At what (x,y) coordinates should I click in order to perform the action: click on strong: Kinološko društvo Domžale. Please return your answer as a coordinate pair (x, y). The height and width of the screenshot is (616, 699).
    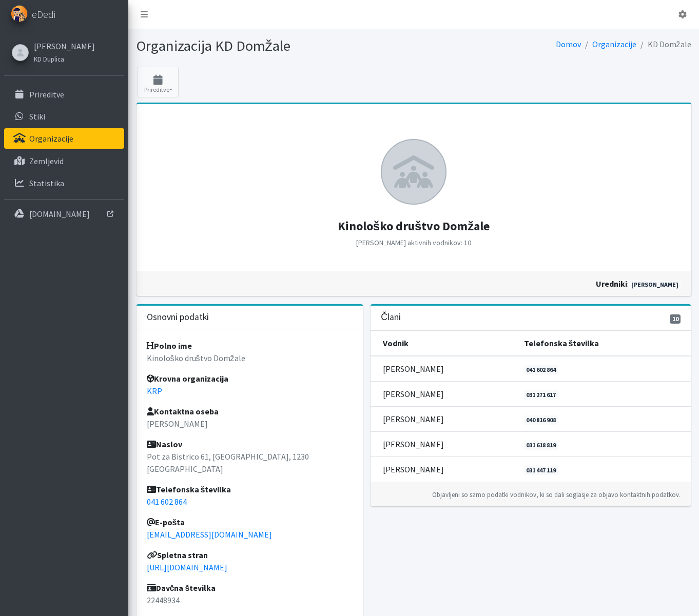
    Looking at the image, I should click on (413, 225).